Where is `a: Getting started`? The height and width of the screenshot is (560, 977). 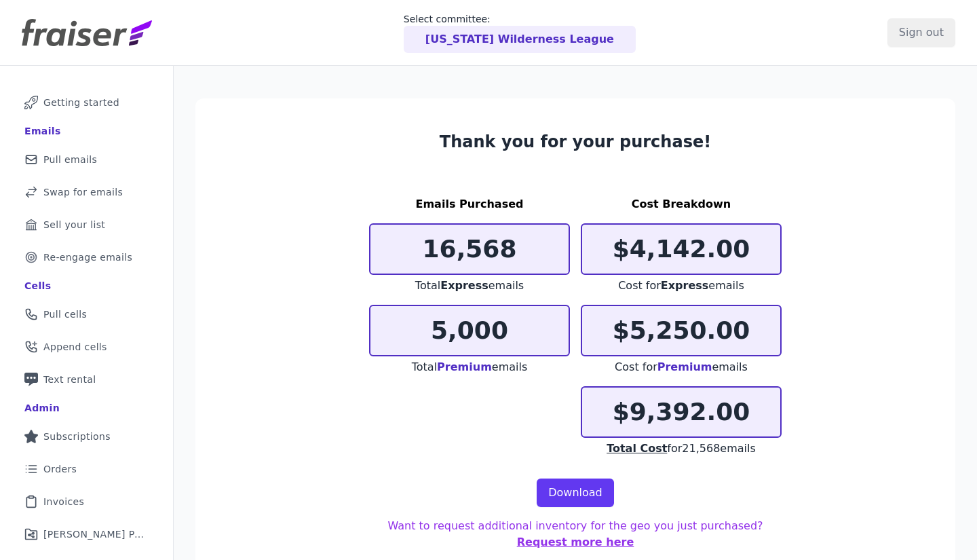
a: Getting started is located at coordinates (86, 103).